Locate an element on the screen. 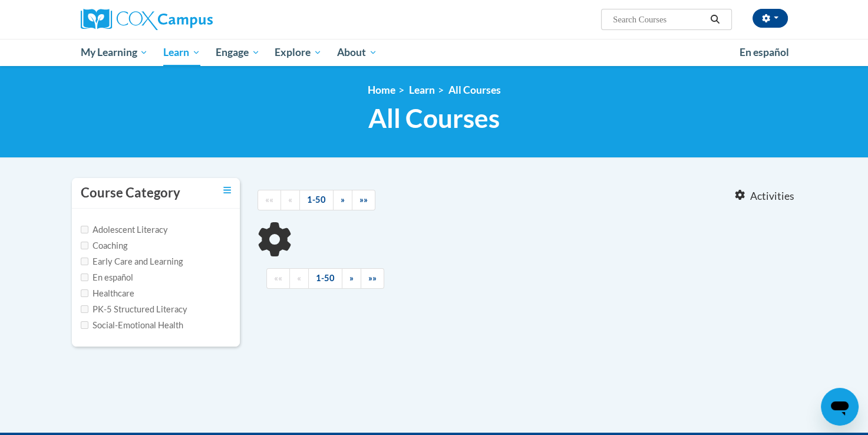  span: En español is located at coordinates (764, 52).